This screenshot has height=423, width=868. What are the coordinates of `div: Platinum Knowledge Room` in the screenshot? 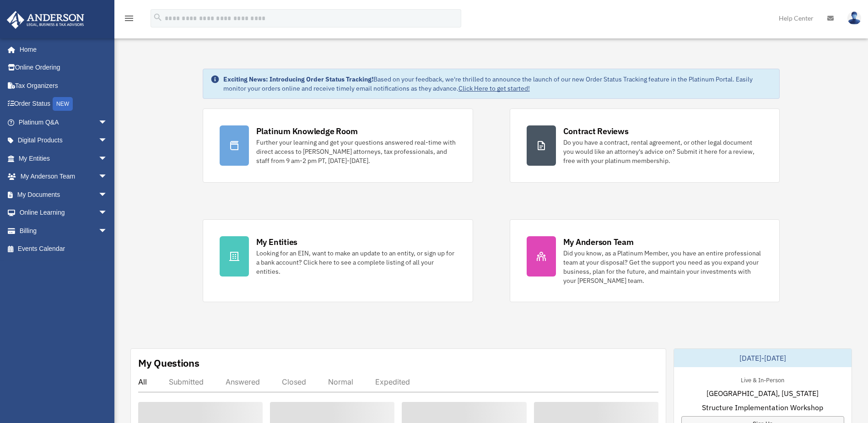 It's located at (308, 131).